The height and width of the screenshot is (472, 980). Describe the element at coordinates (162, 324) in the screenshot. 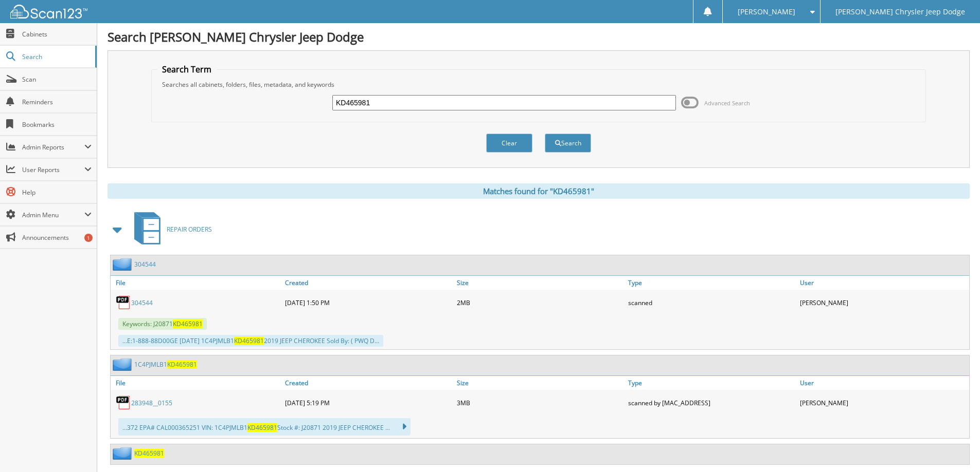

I see `span: Keywords: J20871` at that location.